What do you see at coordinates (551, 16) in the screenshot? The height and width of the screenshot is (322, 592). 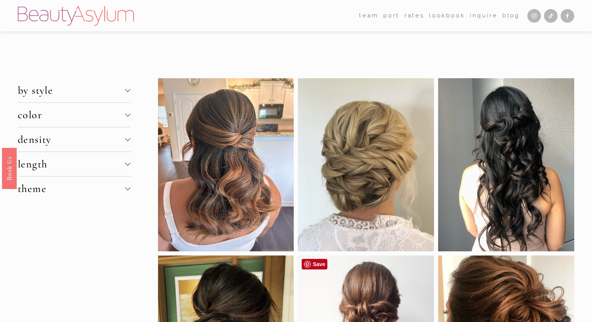 I see `a: TikTok` at bounding box center [551, 16].